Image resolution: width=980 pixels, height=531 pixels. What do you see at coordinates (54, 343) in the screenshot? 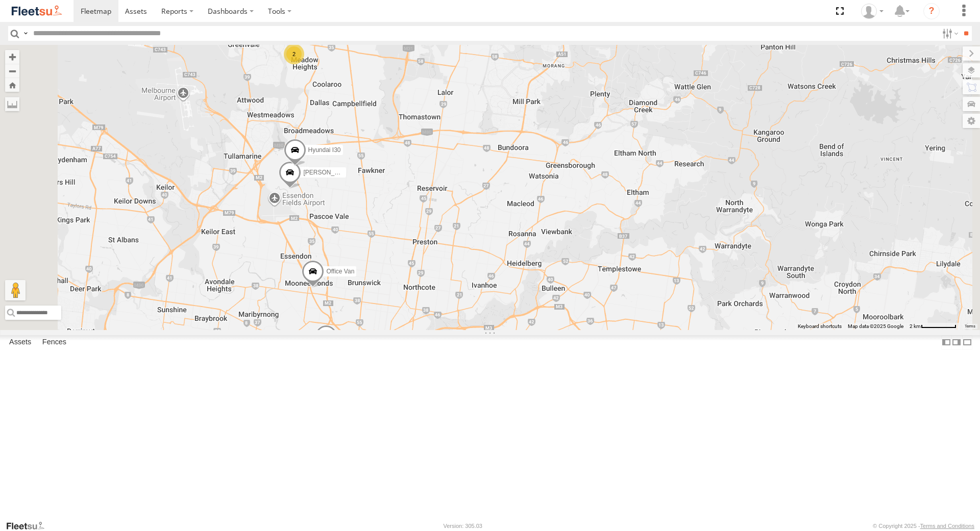
I see `label: Fences` at bounding box center [54, 343].